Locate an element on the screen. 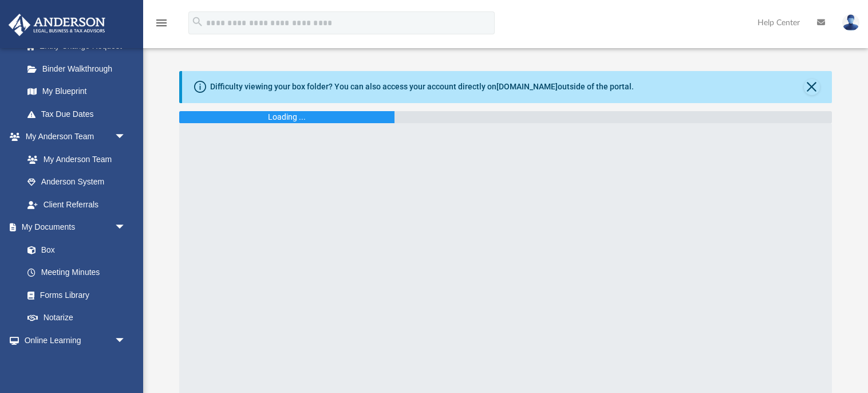 Image resolution: width=868 pixels, height=393 pixels. a: My Anderson Teamarrow_drop_down is located at coordinates (73, 137).